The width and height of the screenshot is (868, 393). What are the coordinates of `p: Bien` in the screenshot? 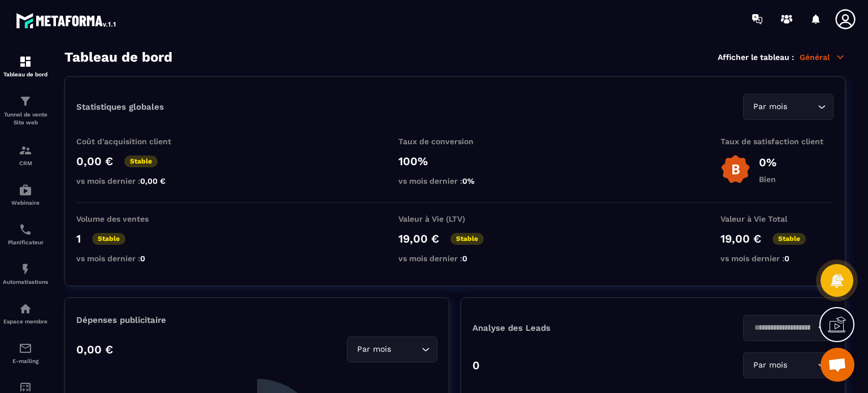 It's located at (768, 179).